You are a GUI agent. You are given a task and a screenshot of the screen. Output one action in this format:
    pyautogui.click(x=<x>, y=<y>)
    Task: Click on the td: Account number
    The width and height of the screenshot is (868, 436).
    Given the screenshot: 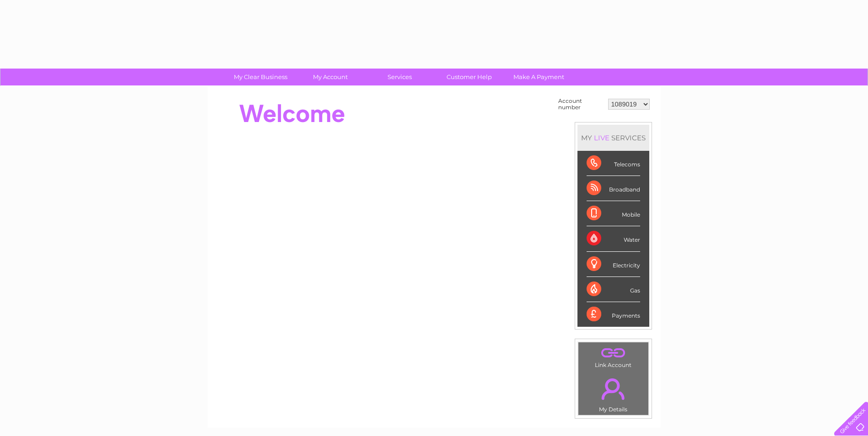 What is the action you would take?
    pyautogui.click(x=581, y=104)
    